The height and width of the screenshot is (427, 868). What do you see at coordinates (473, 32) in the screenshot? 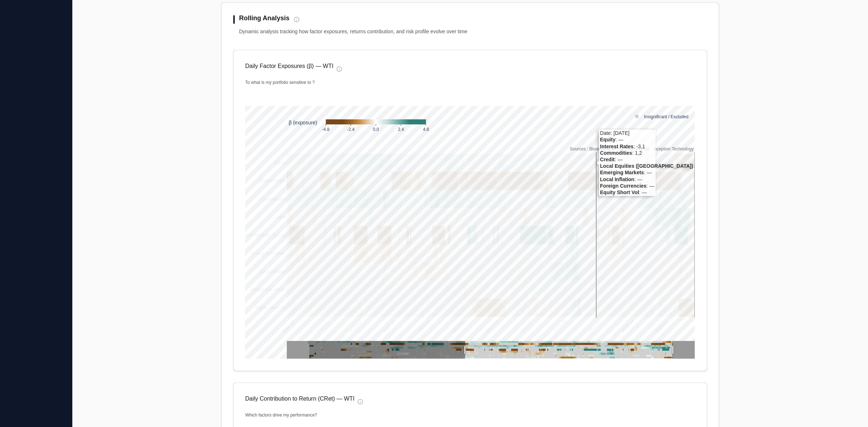
I see `p: Dynamic analysis tracking how factor exposures, returns contribution, and risk profile evolve ove...` at bounding box center [473, 32].